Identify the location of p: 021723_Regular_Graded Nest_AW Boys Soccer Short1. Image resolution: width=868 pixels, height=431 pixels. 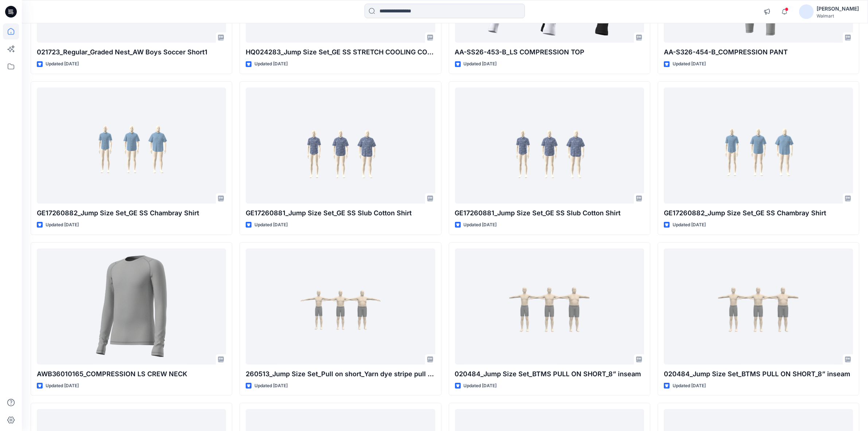
(131, 52).